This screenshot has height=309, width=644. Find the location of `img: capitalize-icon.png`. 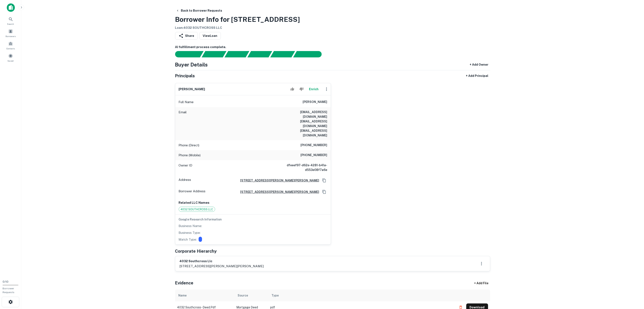

img: capitalize-icon.png is located at coordinates (11, 8).